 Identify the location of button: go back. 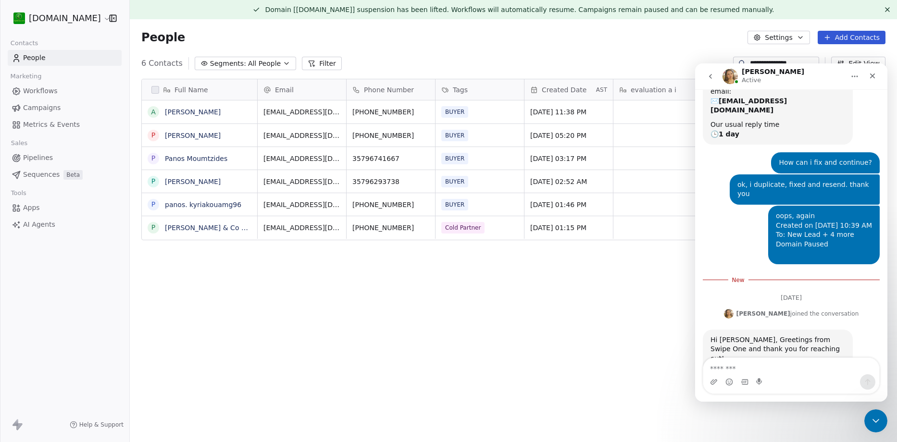
(15, 13).